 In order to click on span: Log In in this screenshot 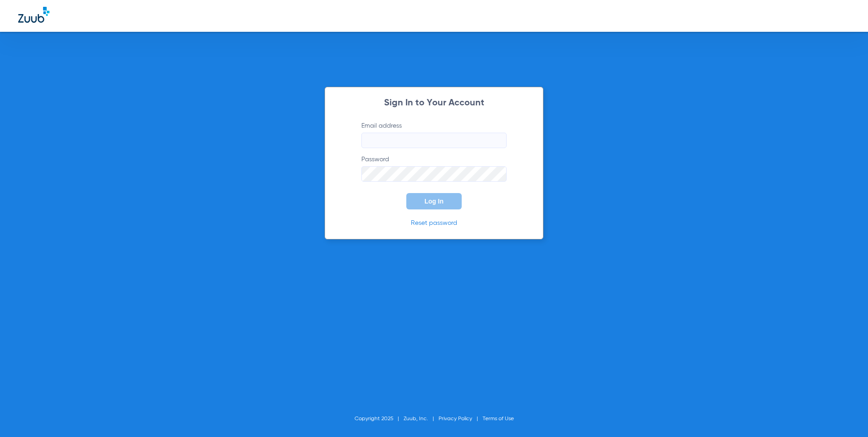, I will do `click(434, 201)`.